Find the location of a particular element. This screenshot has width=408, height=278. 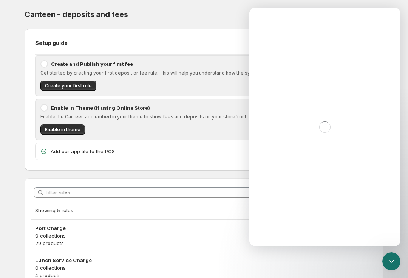

span: Enable in theme is located at coordinates (63, 130).